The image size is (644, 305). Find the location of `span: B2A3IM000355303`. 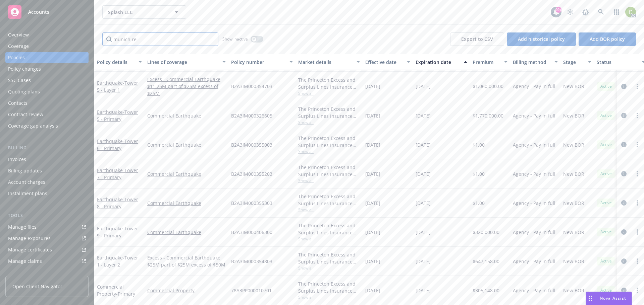

span: B2A3IM000355303 is located at coordinates (252, 203).